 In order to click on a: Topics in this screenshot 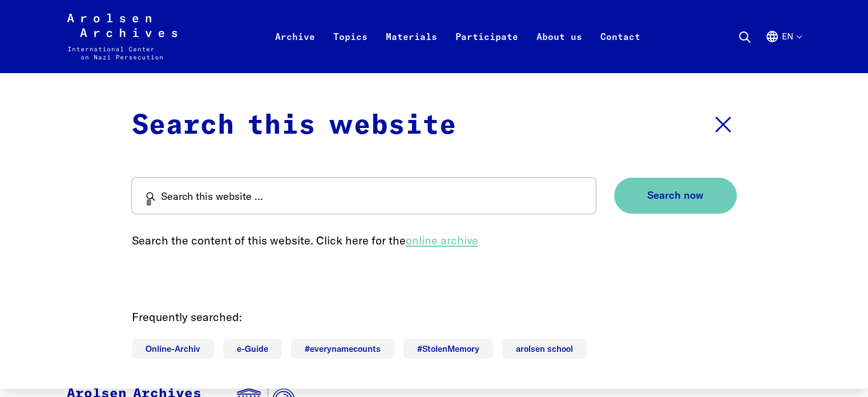, I will do `click(350, 50)`.